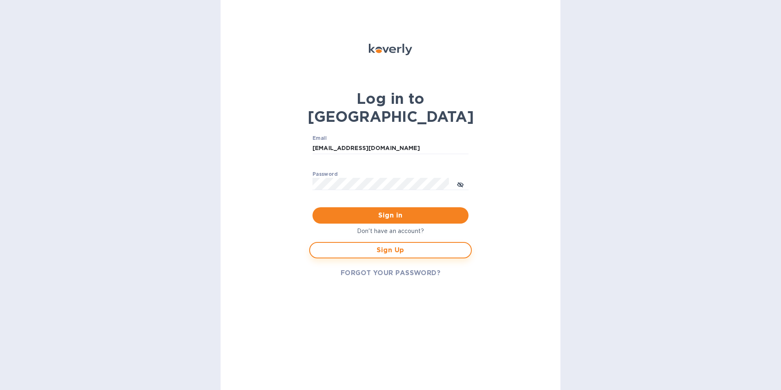 The image size is (781, 390). What do you see at coordinates (390, 273) in the screenshot?
I see `span: FORGOT YOUR PASSWORD?` at bounding box center [390, 273].